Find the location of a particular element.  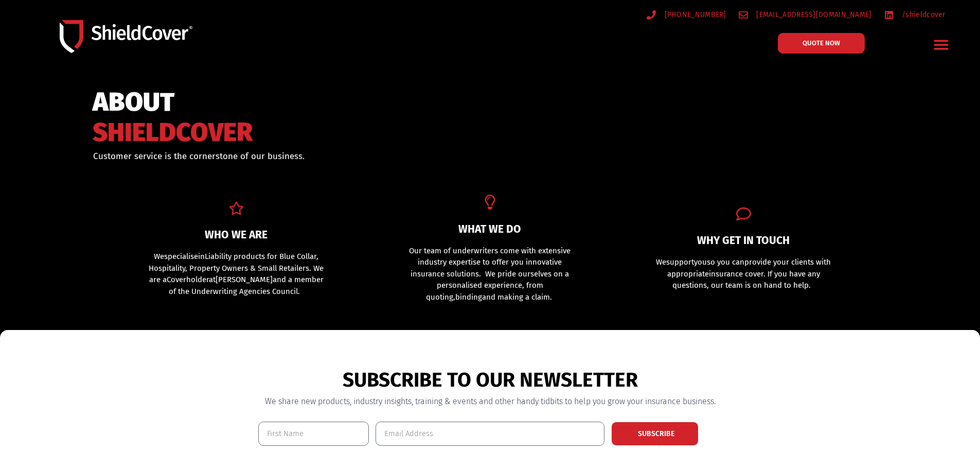

span: in is located at coordinates (201, 256).